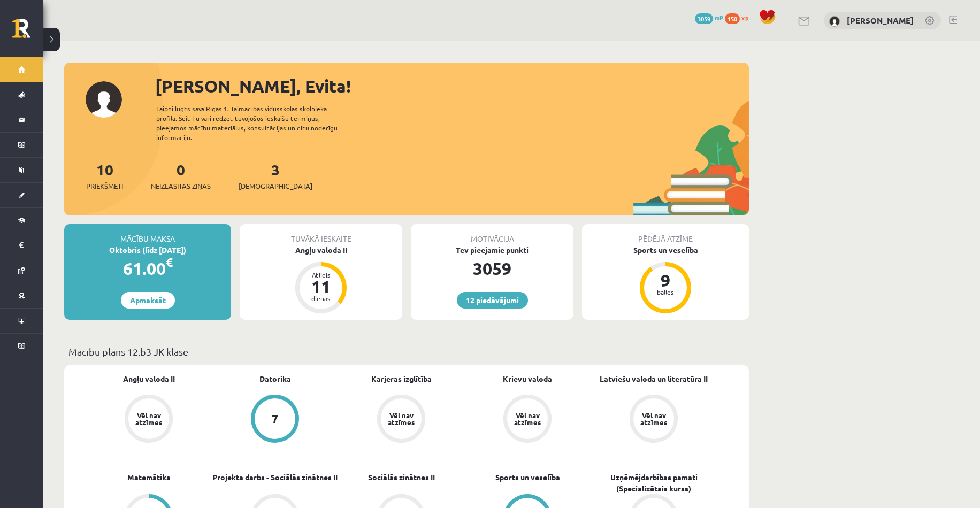  I want to click on div: Atlicis, so click(321, 274).